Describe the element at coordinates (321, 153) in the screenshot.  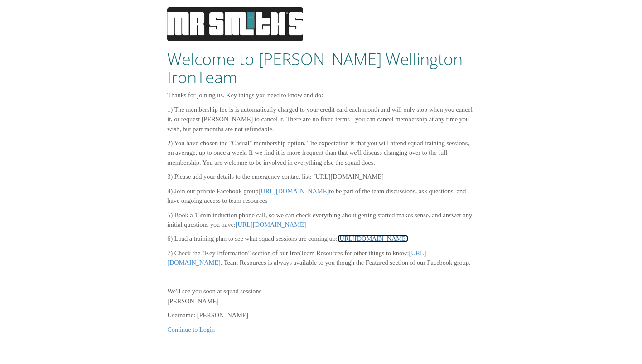
I see `p: 2) You have chosen the "Casual" membership option. The expectation is that you will attend squad ...` at that location.